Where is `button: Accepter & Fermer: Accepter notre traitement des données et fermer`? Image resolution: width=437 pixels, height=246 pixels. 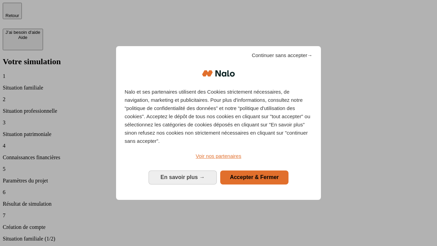 button: Accepter & Fermer: Accepter notre traitement des données et fermer is located at coordinates (255, 177).